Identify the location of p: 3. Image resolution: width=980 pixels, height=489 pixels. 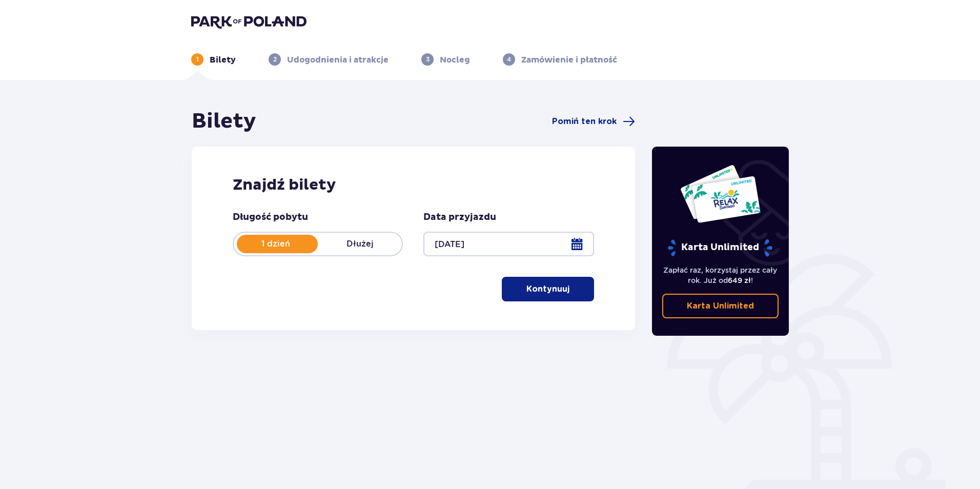
(427, 59).